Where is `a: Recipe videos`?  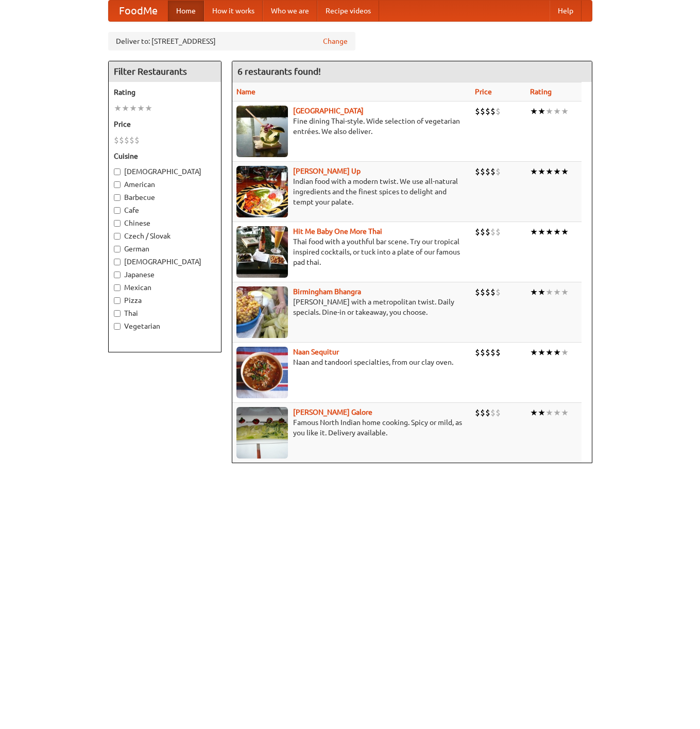
a: Recipe videos is located at coordinates (348, 10).